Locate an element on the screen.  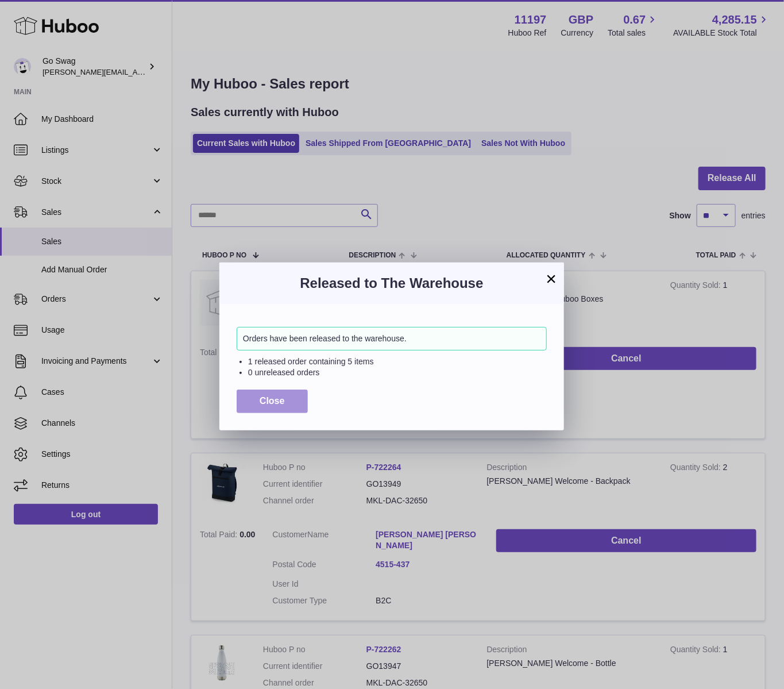
div: Orders have been released to the warehouse. is located at coordinates (392, 338).